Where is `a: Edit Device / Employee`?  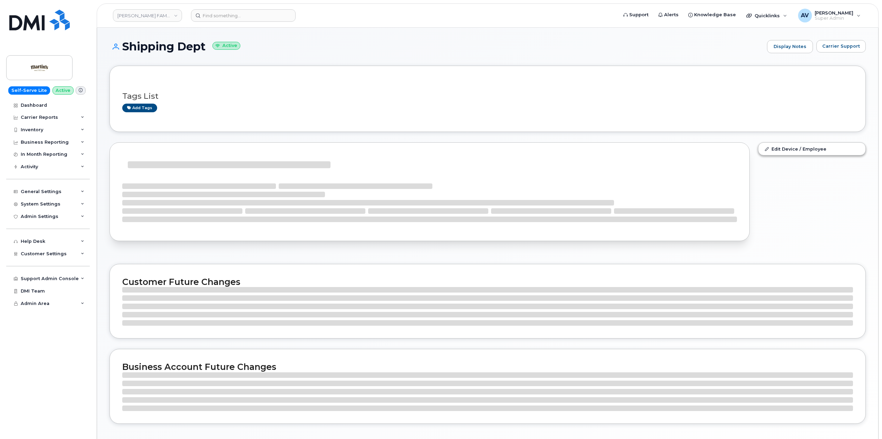 a: Edit Device / Employee is located at coordinates (812, 149).